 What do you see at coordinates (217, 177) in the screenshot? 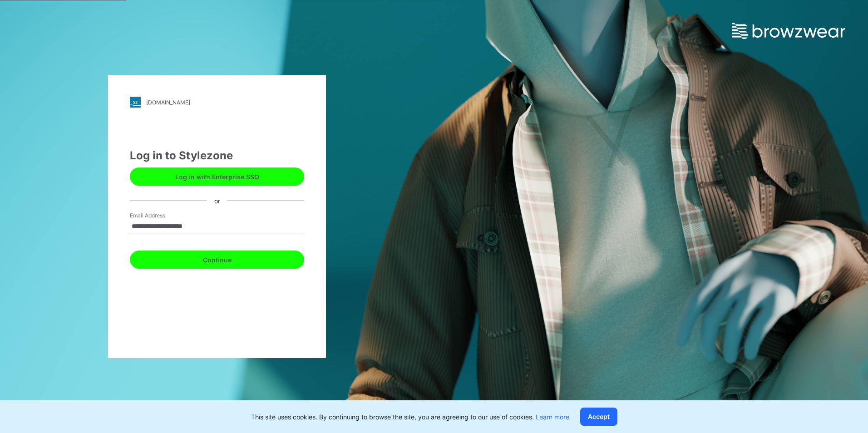
I see `button: Log in with Enterprise SSO` at bounding box center [217, 177].